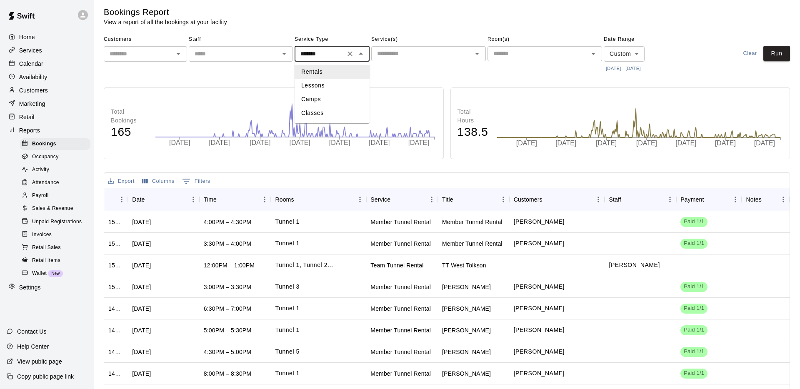 This screenshot has height=389, width=800. I want to click on div: Custom, so click(624, 54).